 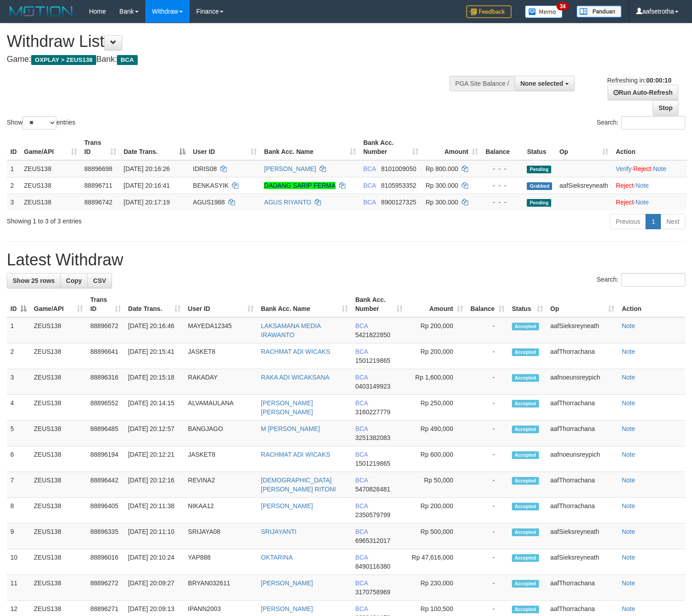 I want to click on th: Balance, so click(x=503, y=147).